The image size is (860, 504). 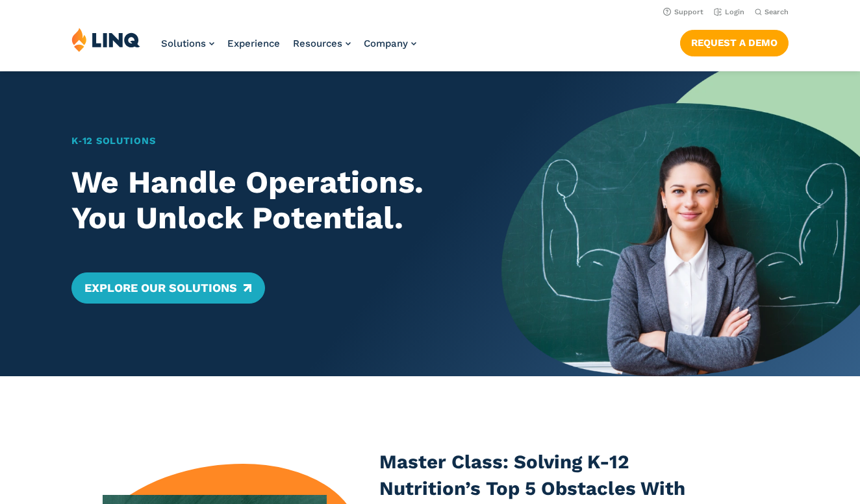 What do you see at coordinates (167, 288) in the screenshot?
I see `a: Explore Our Solutions` at bounding box center [167, 288].